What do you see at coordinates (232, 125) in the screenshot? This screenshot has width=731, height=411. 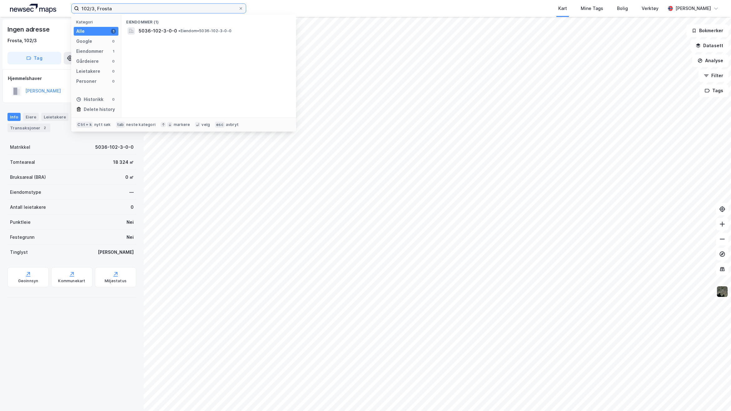 I see `div: avbryt` at bounding box center [232, 125].